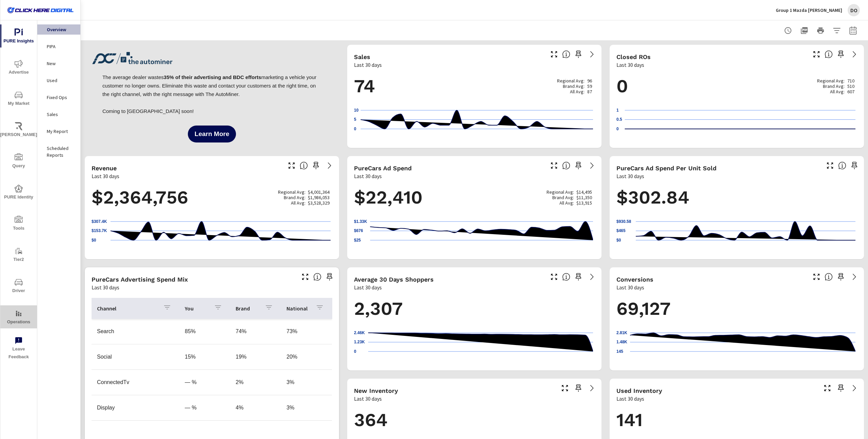 The width and height of the screenshot is (868, 439). I want to click on td: 15%, so click(205, 357).